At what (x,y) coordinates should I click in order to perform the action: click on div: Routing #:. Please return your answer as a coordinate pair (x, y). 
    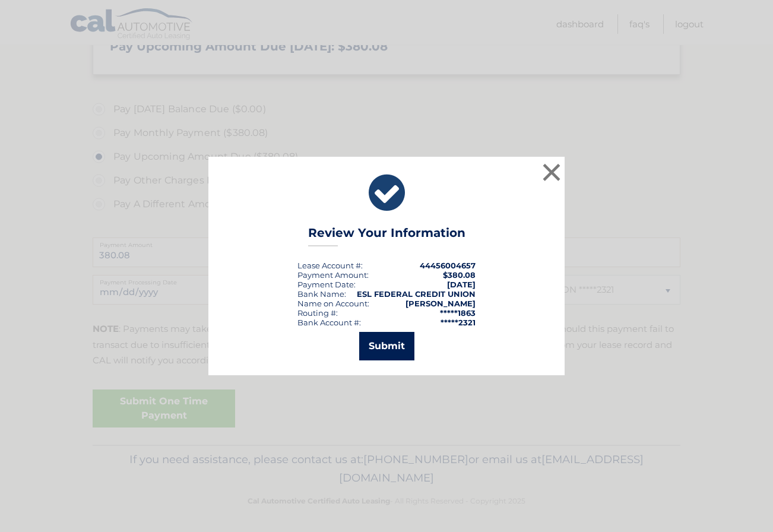
    Looking at the image, I should click on (318, 313).